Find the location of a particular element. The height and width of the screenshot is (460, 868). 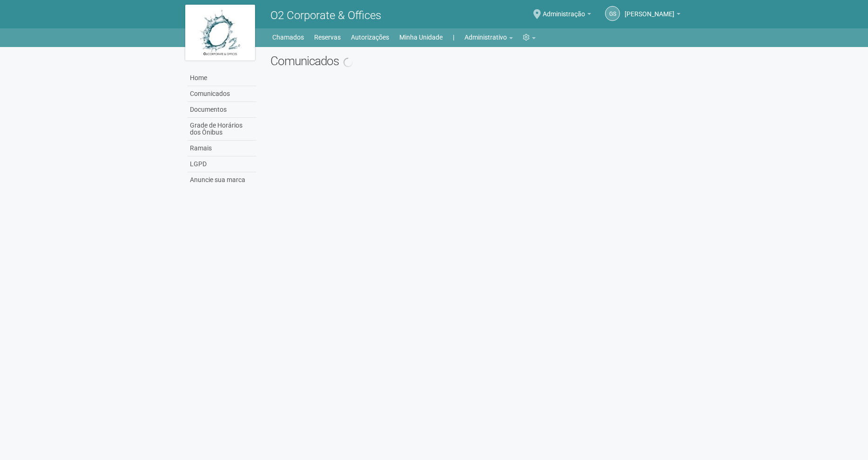

img: spinner.png is located at coordinates (349, 63).